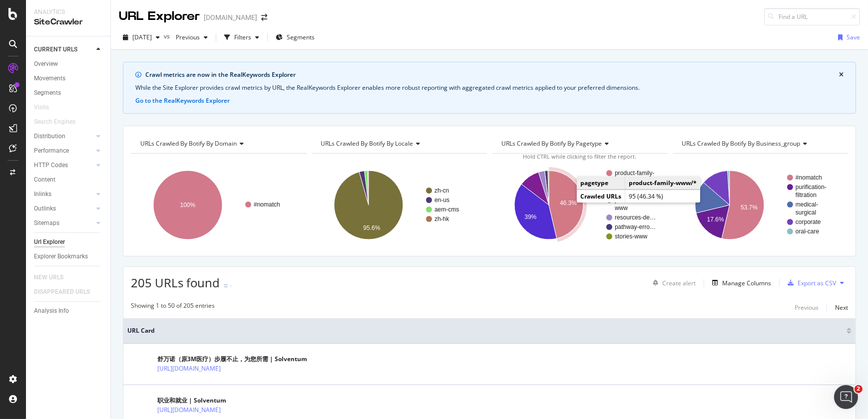 The width and height of the screenshot is (868, 419). What do you see at coordinates (486, 331) in the screenshot?
I see `span: URL Card` at bounding box center [486, 331].